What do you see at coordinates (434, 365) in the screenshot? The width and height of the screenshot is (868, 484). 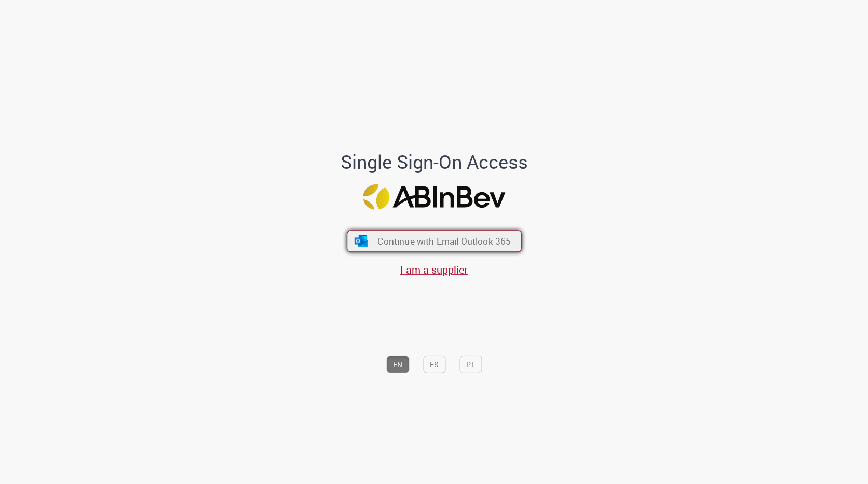 I see `button: ES` at bounding box center [434, 365].